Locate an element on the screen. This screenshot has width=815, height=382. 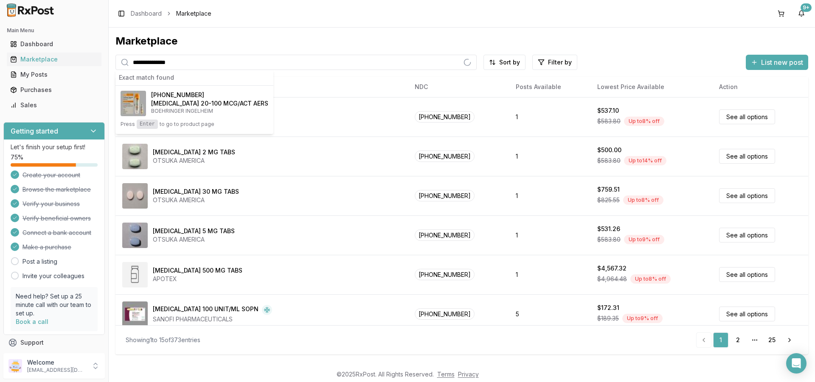
th: NDC is located at coordinates (458, 87).